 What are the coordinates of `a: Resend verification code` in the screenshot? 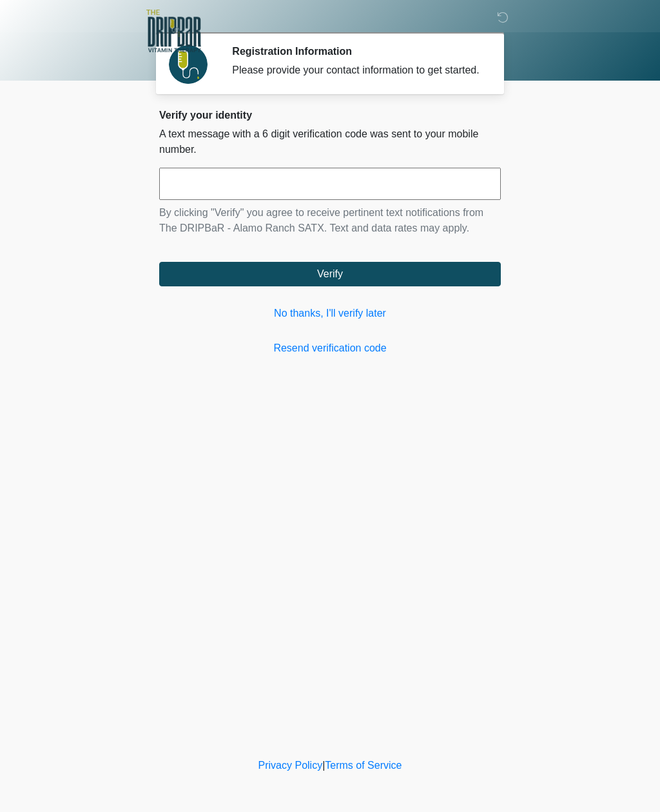 It's located at (330, 348).